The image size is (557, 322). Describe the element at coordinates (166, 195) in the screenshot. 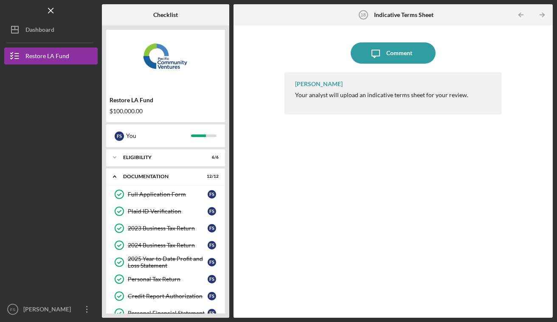

I see `a: Full Application FormFS` at that location.